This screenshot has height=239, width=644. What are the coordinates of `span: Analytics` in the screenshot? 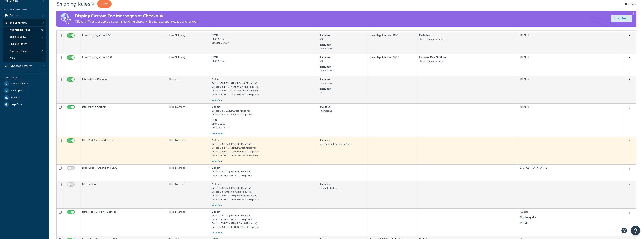 It's located at (15, 98).